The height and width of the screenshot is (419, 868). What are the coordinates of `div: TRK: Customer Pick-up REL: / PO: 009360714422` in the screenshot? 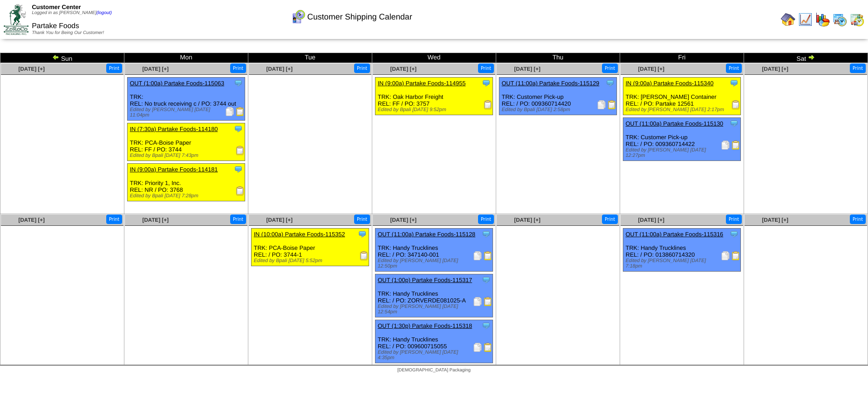 It's located at (682, 139).